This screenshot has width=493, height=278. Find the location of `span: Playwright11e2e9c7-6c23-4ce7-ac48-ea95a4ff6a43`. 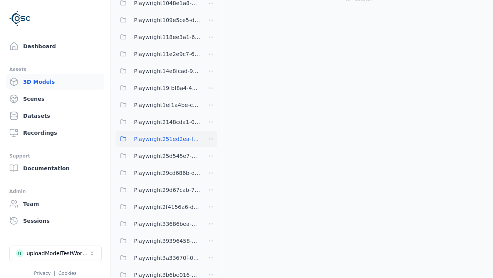

span: Playwright11e2e9c7-6c23-4ce7-ac48-ea95a4ff6a43 is located at coordinates (167, 54).